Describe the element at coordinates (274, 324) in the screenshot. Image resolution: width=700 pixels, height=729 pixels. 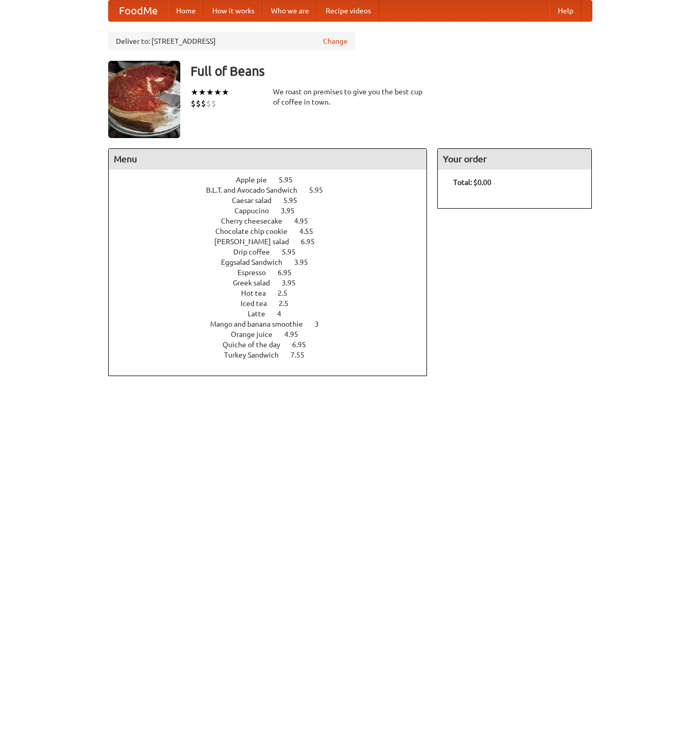
I see `a: Mango and banana smoothie 3` at that location.